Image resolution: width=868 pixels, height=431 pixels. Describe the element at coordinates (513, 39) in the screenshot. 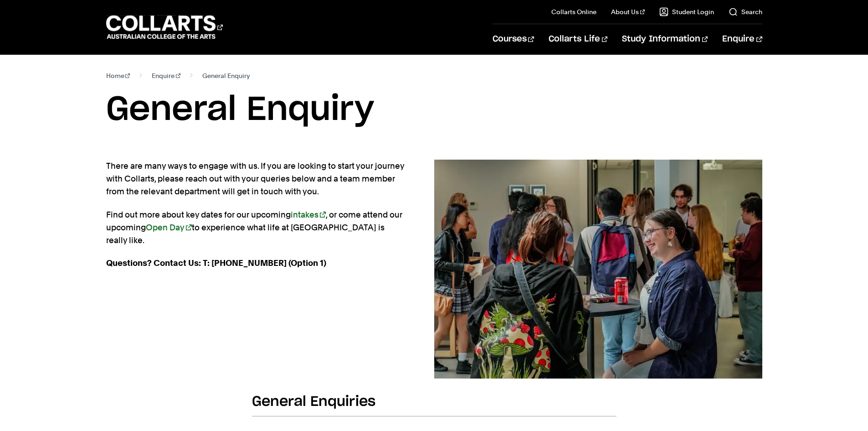

I see `a: Courses` at that location.